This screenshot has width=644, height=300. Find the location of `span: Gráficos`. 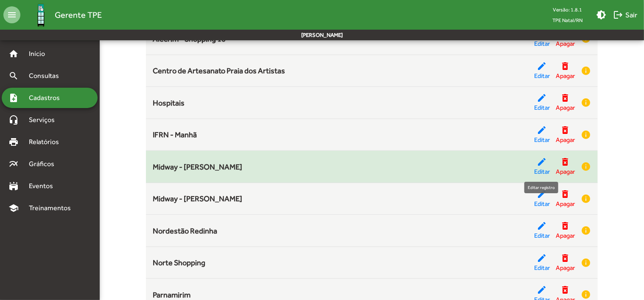

span: Gráficos is located at coordinates (45, 164).